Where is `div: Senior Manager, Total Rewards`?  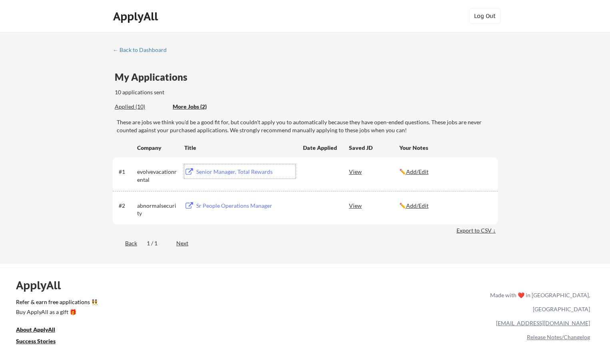
div: Senior Manager, Total Rewards is located at coordinates (246, 172).